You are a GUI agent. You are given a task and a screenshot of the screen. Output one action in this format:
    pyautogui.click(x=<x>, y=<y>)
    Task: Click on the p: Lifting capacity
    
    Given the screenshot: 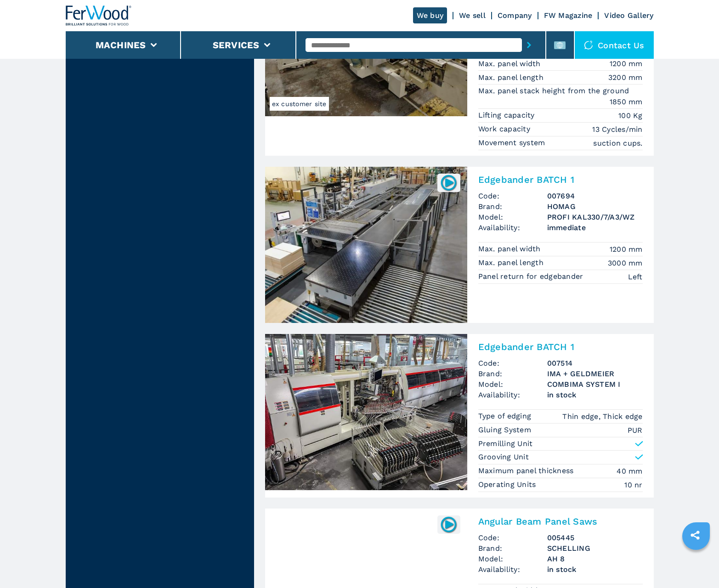 What is the action you would take?
    pyautogui.click(x=508, y=116)
    